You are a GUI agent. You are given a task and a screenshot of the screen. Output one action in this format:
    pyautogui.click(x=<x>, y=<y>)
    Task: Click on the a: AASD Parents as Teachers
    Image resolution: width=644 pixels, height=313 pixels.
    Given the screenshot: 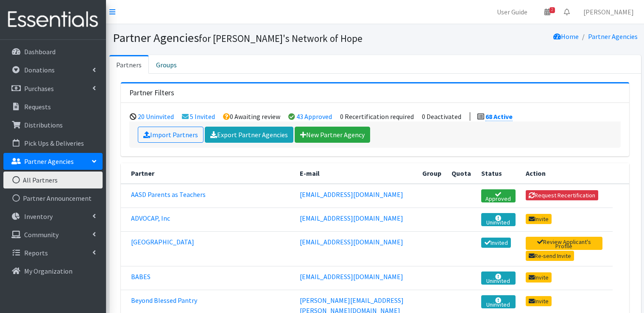 What is the action you would take?
    pyautogui.click(x=168, y=194)
    